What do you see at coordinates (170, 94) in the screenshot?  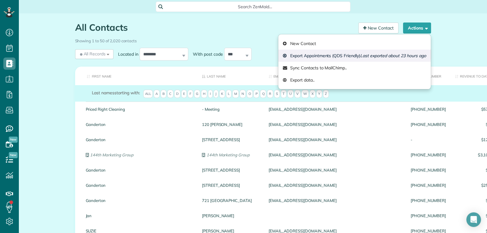 I see `span: C` at bounding box center [170, 94].